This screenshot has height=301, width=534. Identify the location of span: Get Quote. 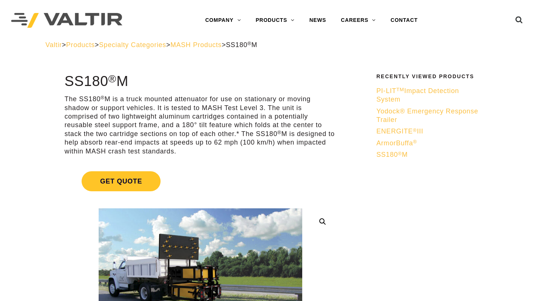
(121, 181).